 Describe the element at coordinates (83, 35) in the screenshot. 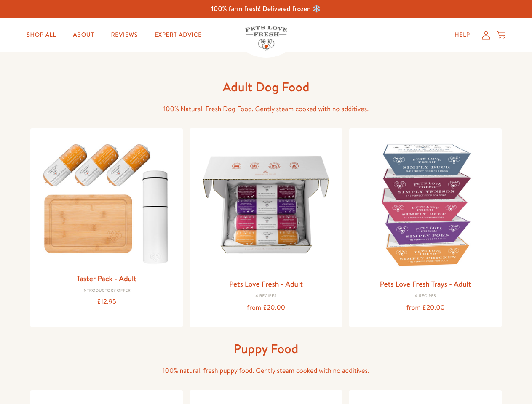

I see `a: About` at that location.